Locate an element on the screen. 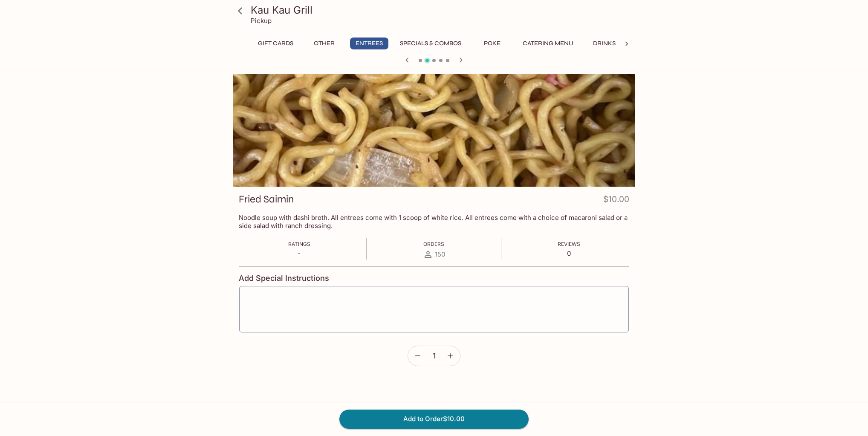  h3: Fried Saimin is located at coordinates (266, 199).